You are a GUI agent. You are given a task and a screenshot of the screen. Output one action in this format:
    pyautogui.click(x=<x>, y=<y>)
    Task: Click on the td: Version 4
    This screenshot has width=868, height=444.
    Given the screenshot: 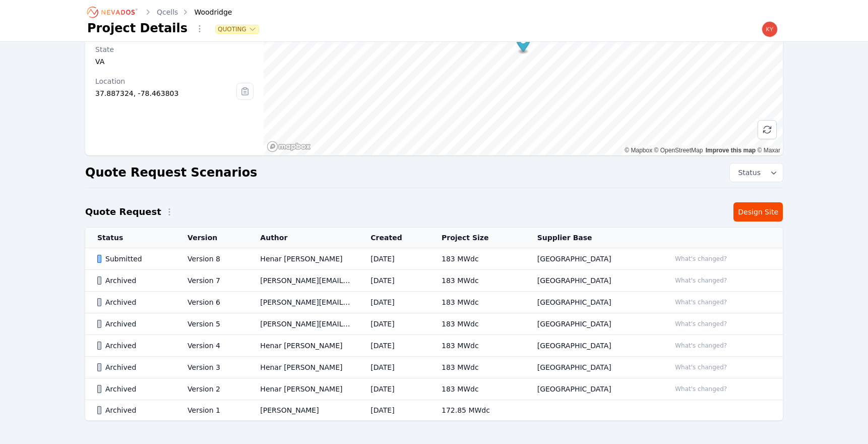 What is the action you would take?
    pyautogui.click(x=211, y=346)
    